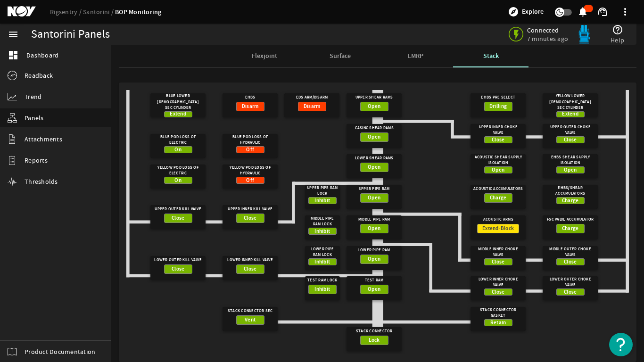 The width and height of the screenshot is (644, 362). I want to click on span: Thresholds, so click(41, 181).